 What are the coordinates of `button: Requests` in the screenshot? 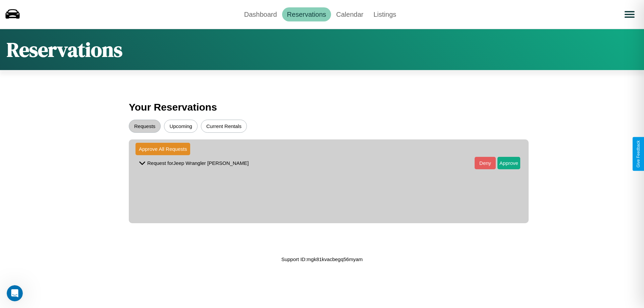 It's located at (145, 126).